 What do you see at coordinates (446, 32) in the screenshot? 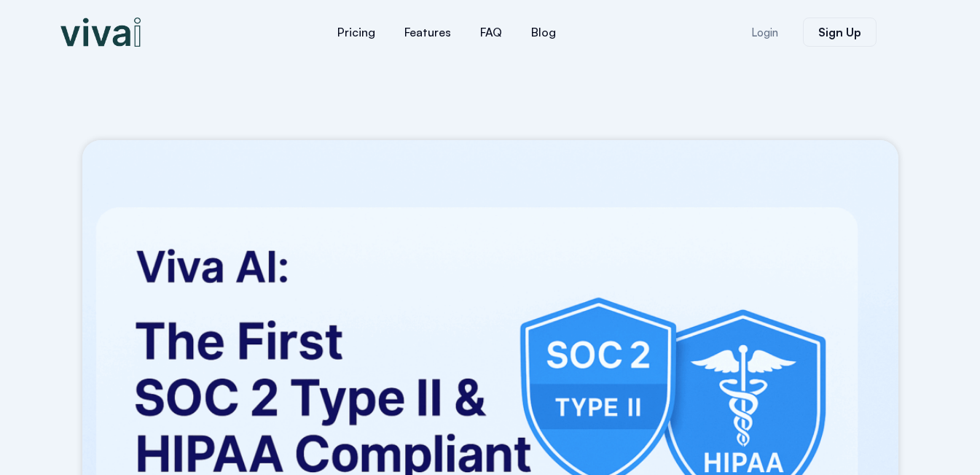
I see `nav: Menu` at bounding box center [446, 32].